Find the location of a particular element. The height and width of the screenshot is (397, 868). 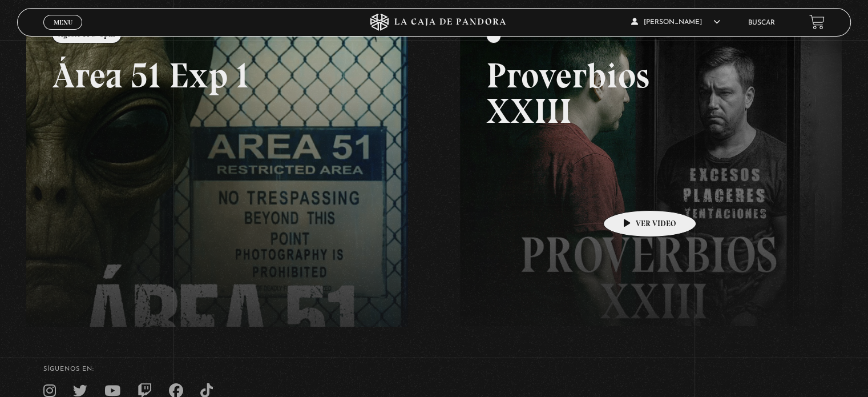

a: Buscar is located at coordinates (761, 23).